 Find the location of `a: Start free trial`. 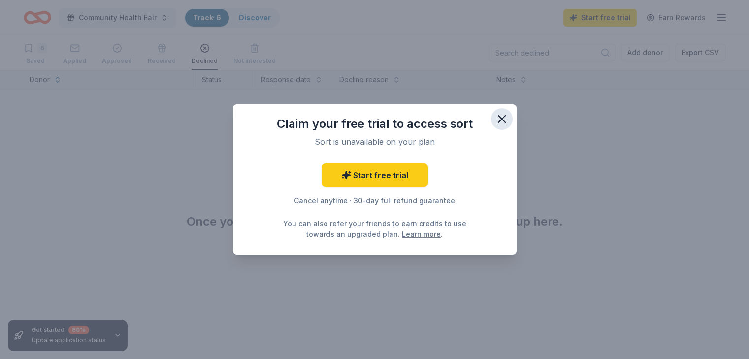

a: Start free trial is located at coordinates (375, 175).